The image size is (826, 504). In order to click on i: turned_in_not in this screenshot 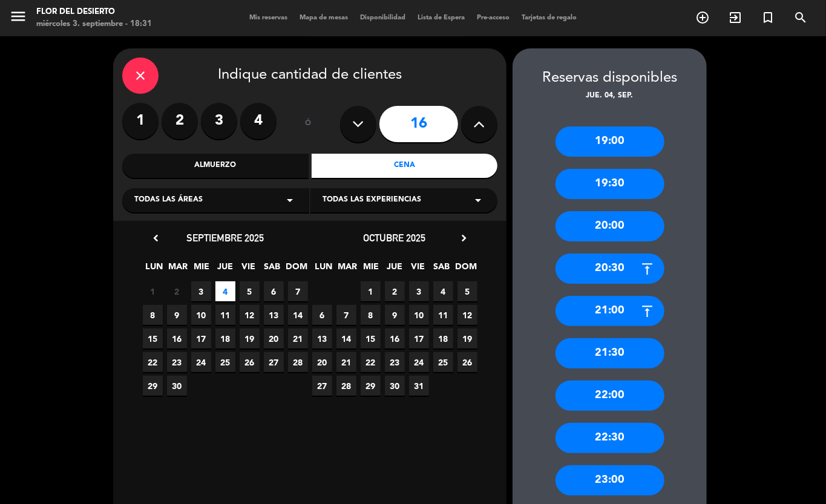, I will do `click(768, 18)`.